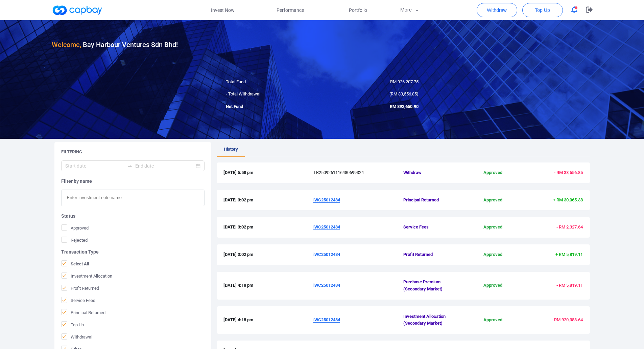  I want to click on span: - RM 5,819.11, so click(570, 285).